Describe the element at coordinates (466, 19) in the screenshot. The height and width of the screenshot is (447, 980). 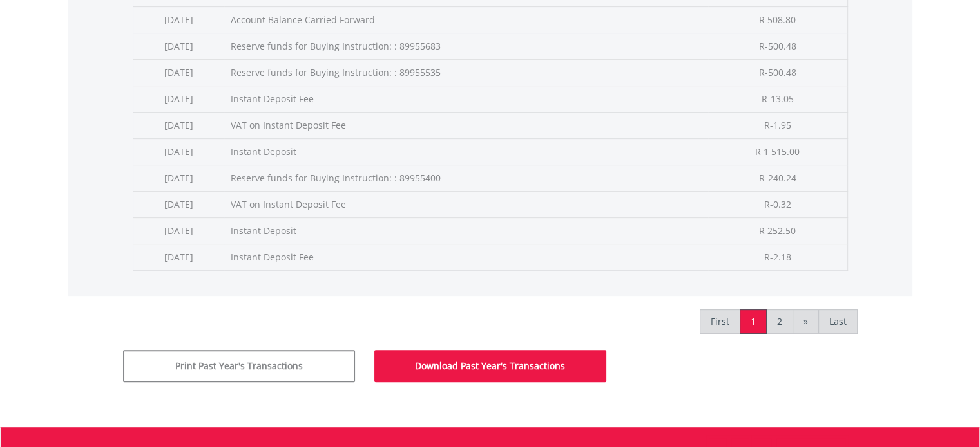
I see `td: Account Balance Carried Forward` at that location.